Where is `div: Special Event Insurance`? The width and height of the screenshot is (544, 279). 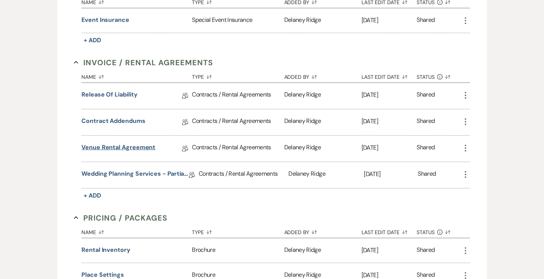
div: Special Event Insurance is located at coordinates (238, 20).